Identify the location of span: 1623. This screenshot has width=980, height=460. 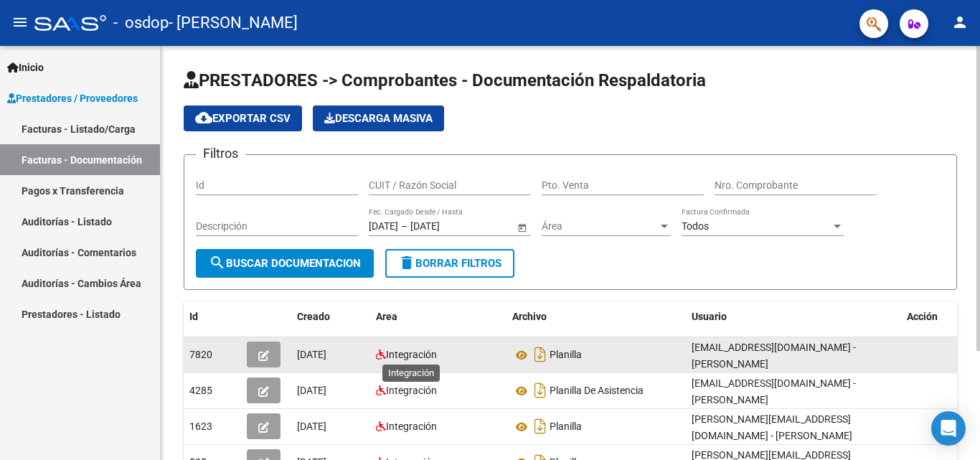
(201, 426).